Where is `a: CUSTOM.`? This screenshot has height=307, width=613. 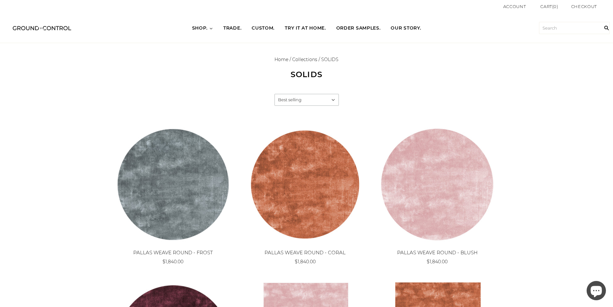 a: CUSTOM. is located at coordinates (263, 28).